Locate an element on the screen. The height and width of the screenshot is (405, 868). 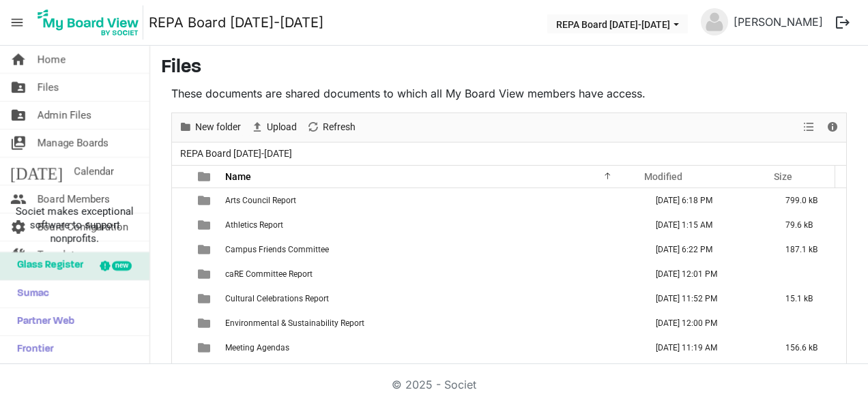
span: Calendar is located at coordinates (94, 171).